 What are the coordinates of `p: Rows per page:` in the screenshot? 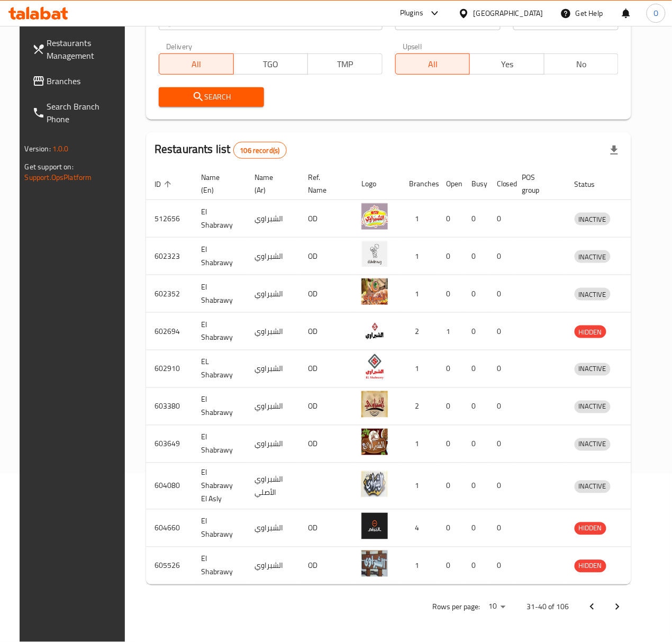 It's located at (456, 607).